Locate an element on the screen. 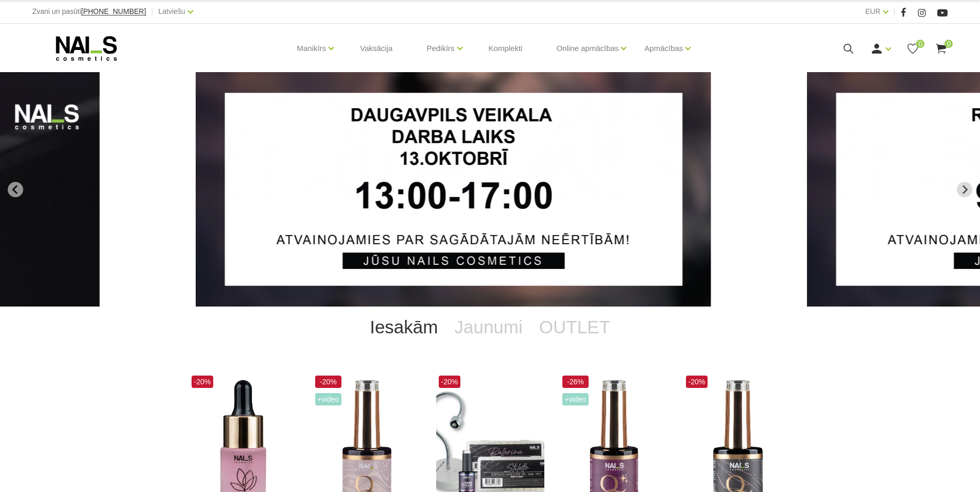 This screenshot has height=492, width=980. a: Komplekti is located at coordinates (506, 48).